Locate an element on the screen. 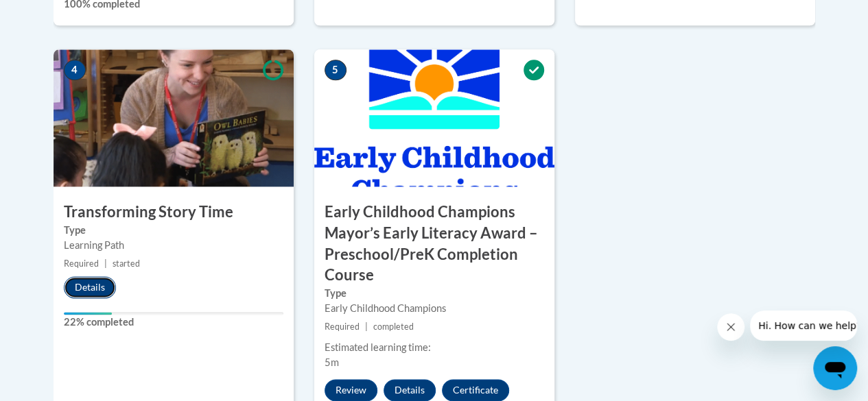 The height and width of the screenshot is (401, 868). span: 5 is located at coordinates (336, 70).